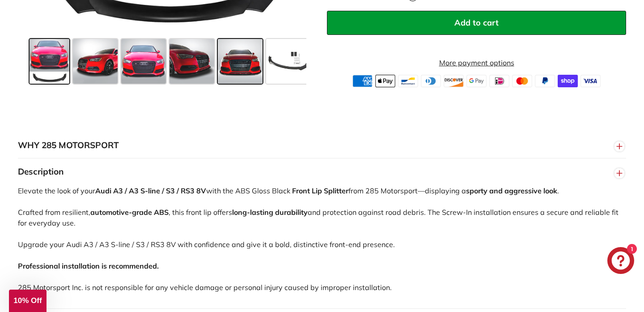 The width and height of the screenshot is (644, 312). I want to click on img: master, so click(522, 81).